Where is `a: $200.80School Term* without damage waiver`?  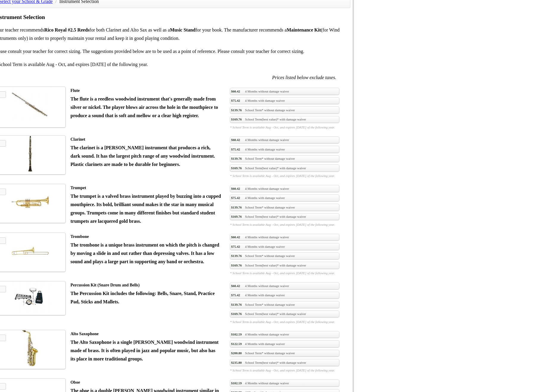
a: $200.80School Term* without damage waiver is located at coordinates (284, 353).